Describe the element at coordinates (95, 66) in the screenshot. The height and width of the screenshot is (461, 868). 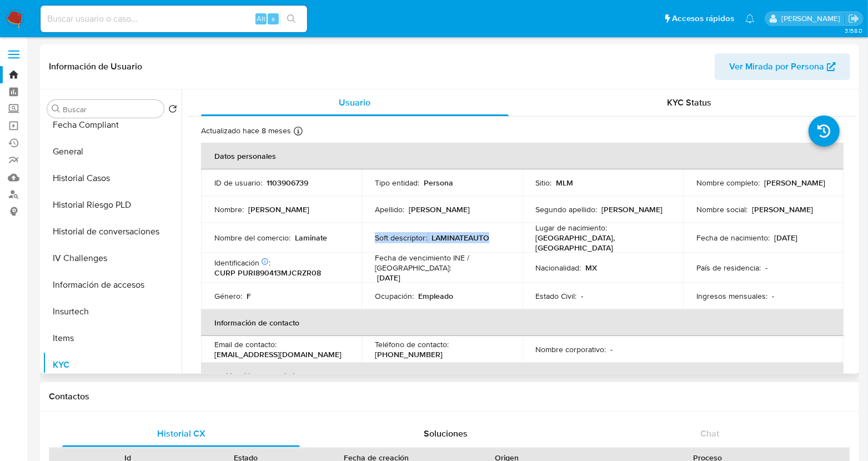
I see `h1: Información de Usuario` at that location.